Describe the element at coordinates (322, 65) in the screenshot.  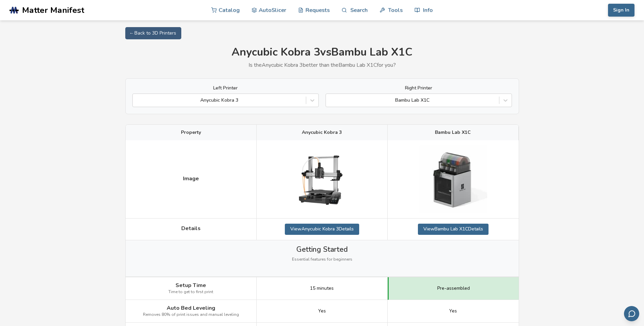
I see `p: Is the Anycubic Kobra 3 better than the Bambu Lab X1C for you?` at that location.